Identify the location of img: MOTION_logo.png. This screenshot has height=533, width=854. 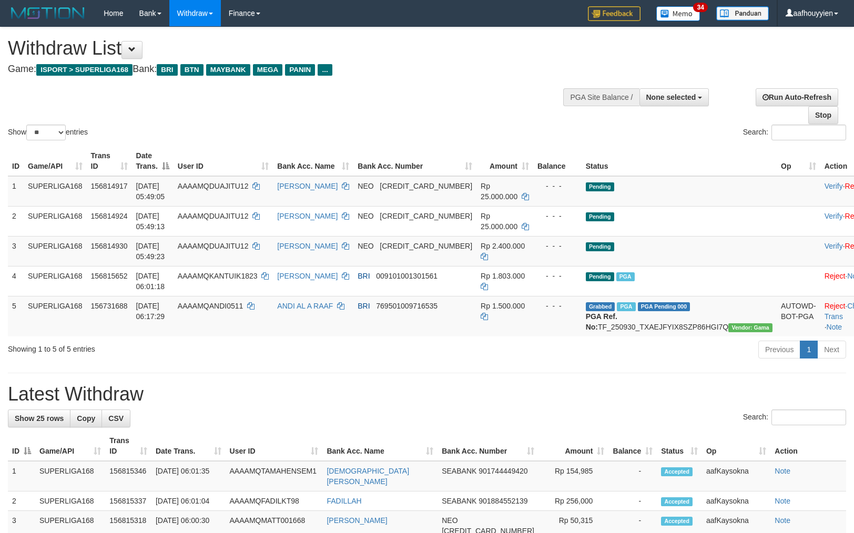
(48, 13).